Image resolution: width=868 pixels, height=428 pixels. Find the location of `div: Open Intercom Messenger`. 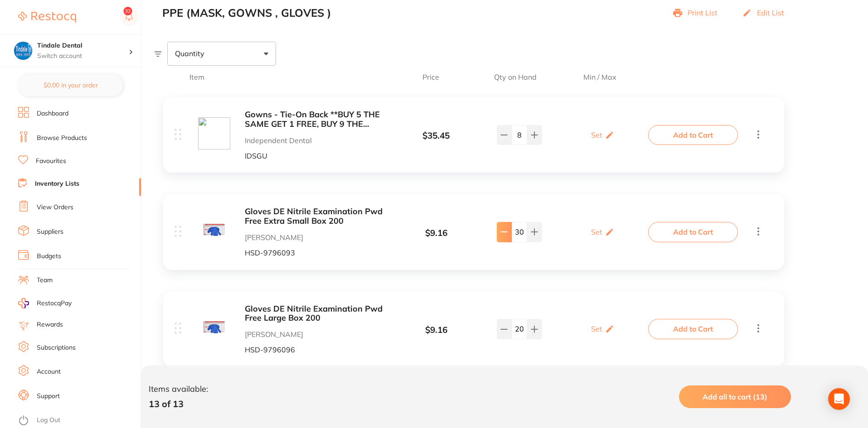

div: Open Intercom Messenger is located at coordinates (839, 399).